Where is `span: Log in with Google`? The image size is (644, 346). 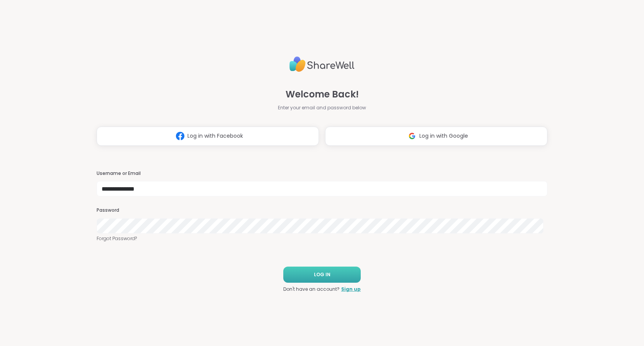 span: Log in with Google is located at coordinates (444, 136).